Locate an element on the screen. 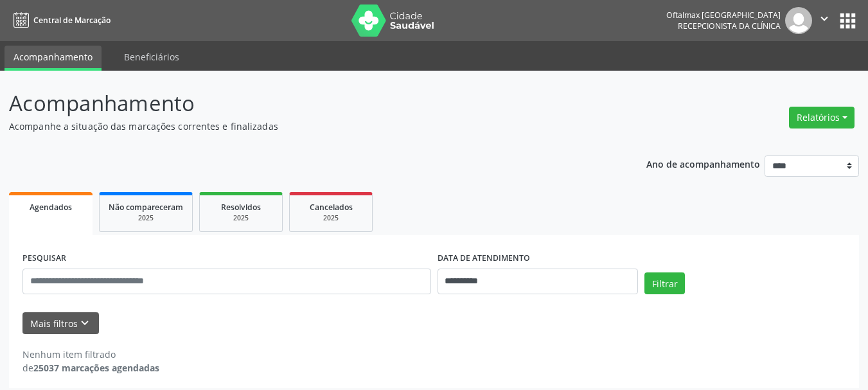  span: Cancelados is located at coordinates (331, 207).